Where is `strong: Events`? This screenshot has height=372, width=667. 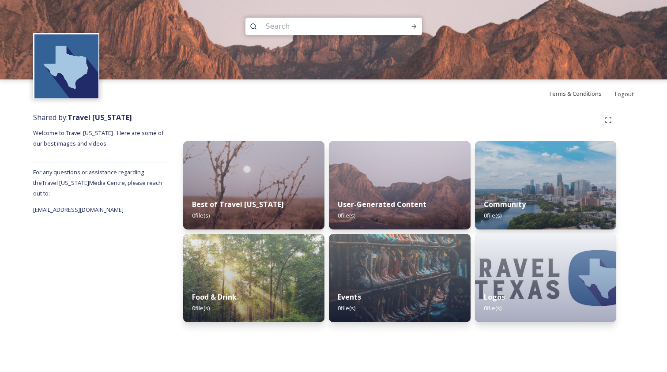
strong: Events is located at coordinates (349, 297).